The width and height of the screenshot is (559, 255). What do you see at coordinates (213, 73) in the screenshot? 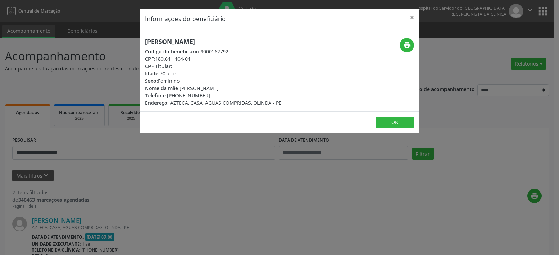
I see `div: 70 anos` at bounding box center [213, 73].